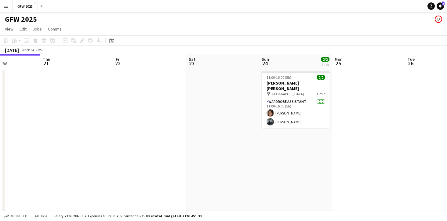 The height and width of the screenshot is (221, 447). I want to click on span: 26, so click(410, 63).